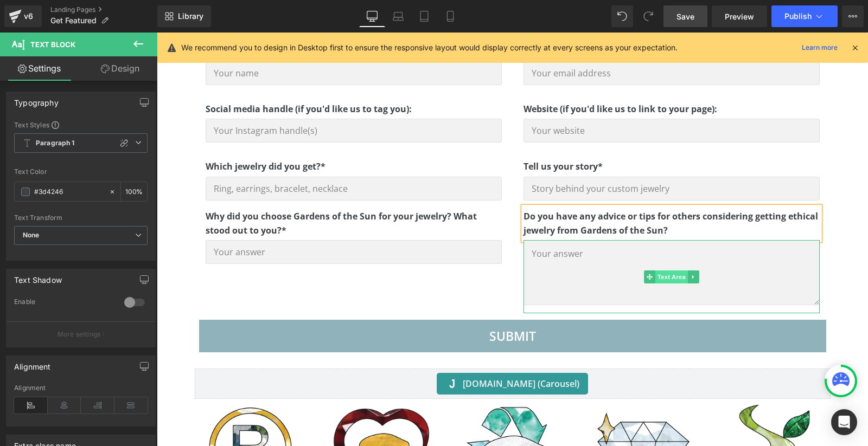  I want to click on div: Enable, so click(63, 303).